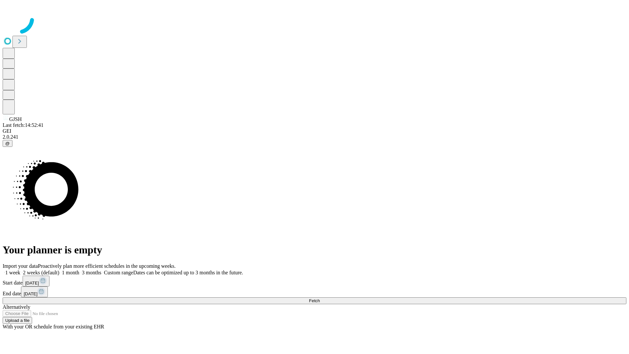  What do you see at coordinates (20, 266) in the screenshot?
I see `span: Import your data` at bounding box center [20, 266].